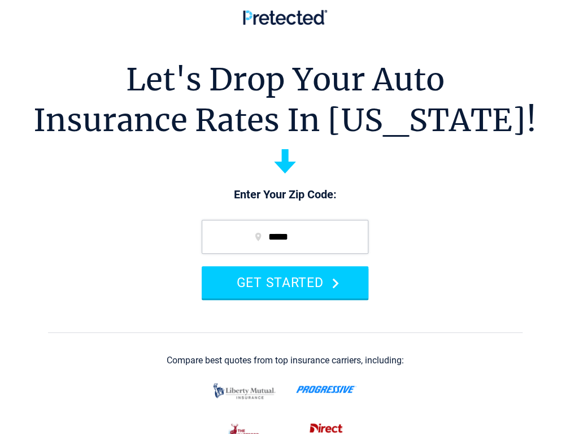 Image resolution: width=570 pixels, height=434 pixels. What do you see at coordinates (285, 17) in the screenshot?
I see `img: Pretected Logo` at bounding box center [285, 17].